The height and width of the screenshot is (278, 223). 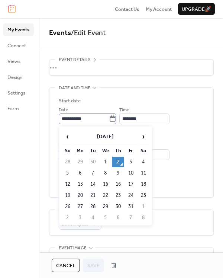 I want to click on span: Connect, so click(x=17, y=46).